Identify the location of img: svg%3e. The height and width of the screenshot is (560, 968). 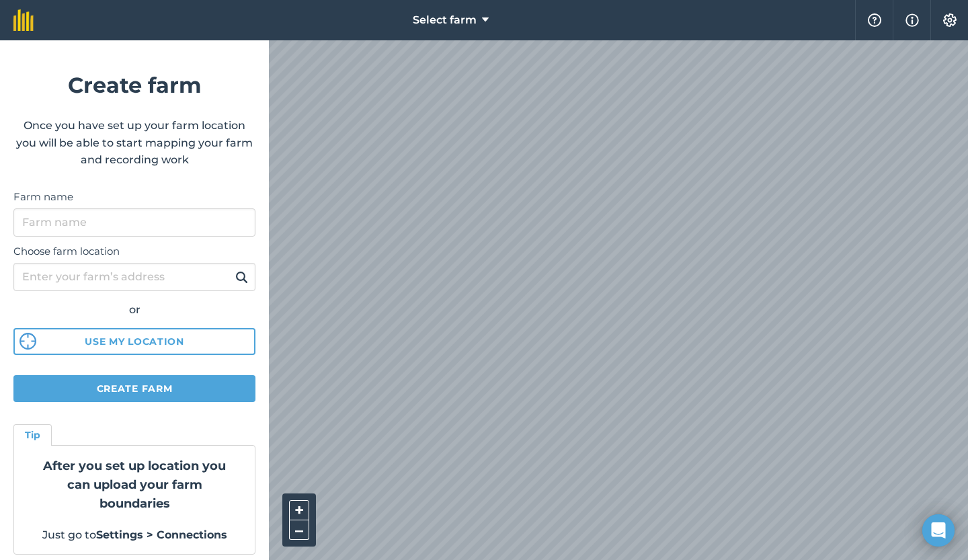
(27, 341).